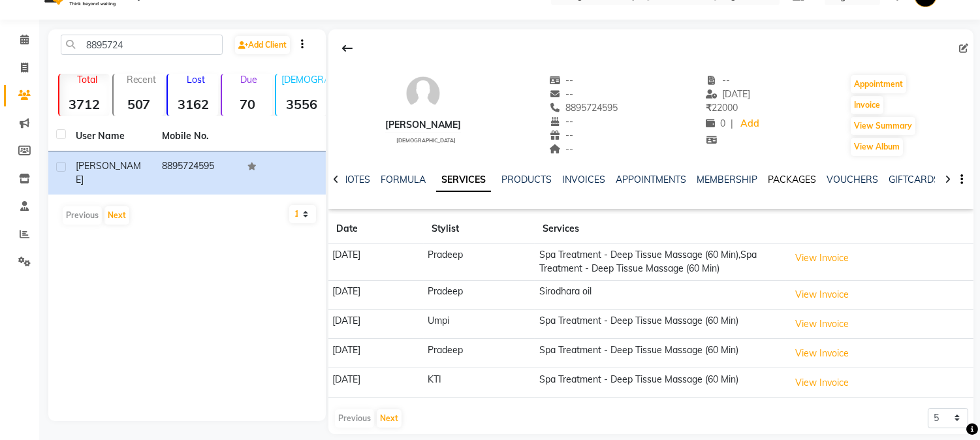 This screenshot has width=980, height=440. I want to click on td: Sirodhara oil, so click(659, 295).